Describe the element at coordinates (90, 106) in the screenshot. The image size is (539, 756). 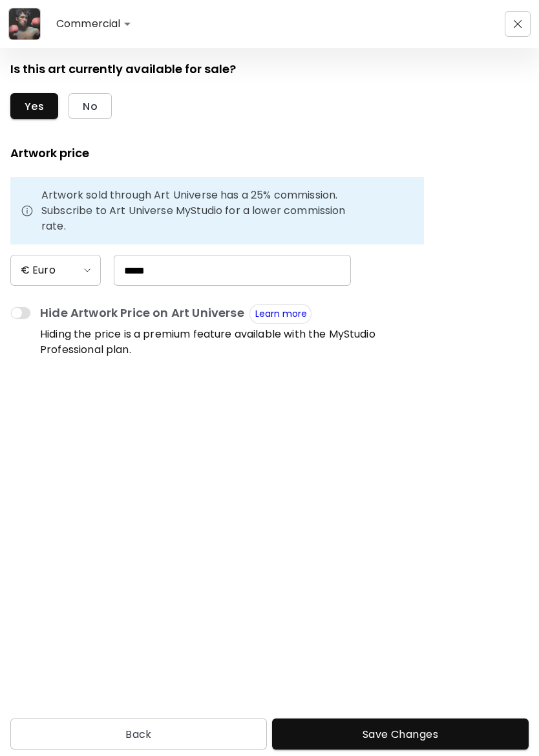
I see `span: No` at that location.